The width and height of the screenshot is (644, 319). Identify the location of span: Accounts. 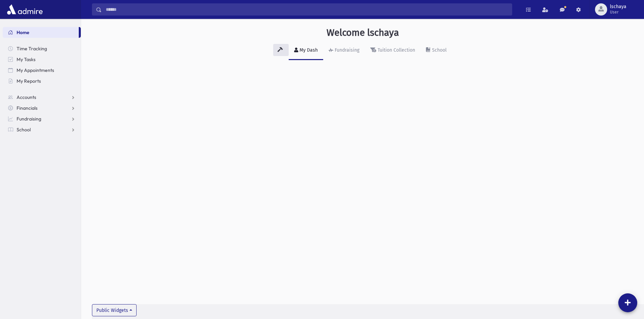
(27, 97).